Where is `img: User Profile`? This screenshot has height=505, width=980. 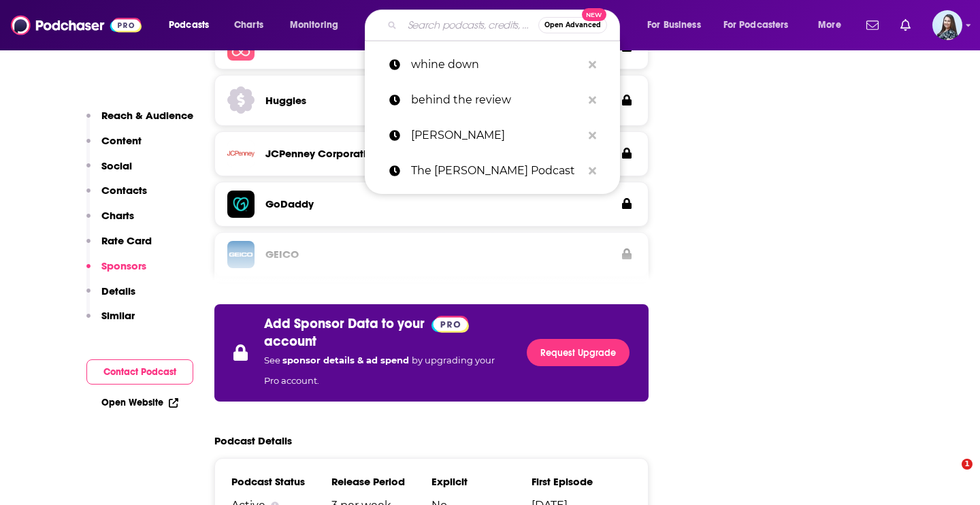 img: User Profile is located at coordinates (947, 25).